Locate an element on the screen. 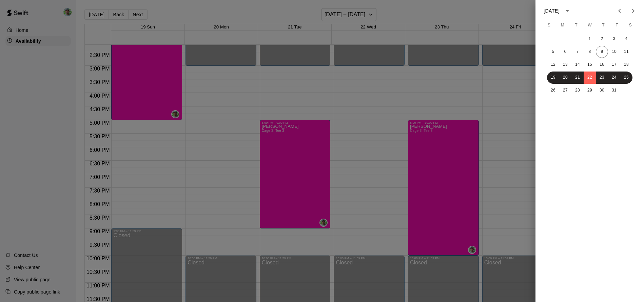  button: 19 is located at coordinates (553, 77).